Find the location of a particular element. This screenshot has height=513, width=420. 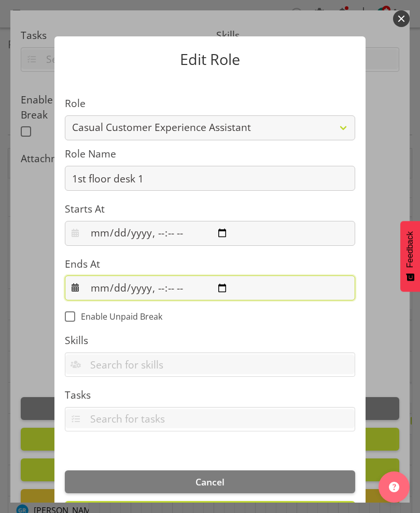

button: Feedback - Show survey is located at coordinates (411, 256).